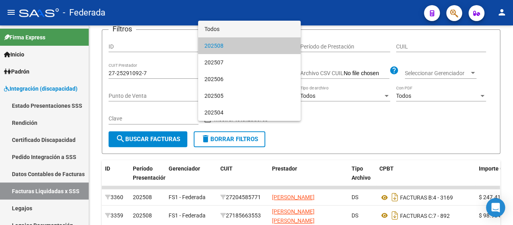 This screenshot has height=225, width=513. I want to click on span: 202507, so click(250, 62).